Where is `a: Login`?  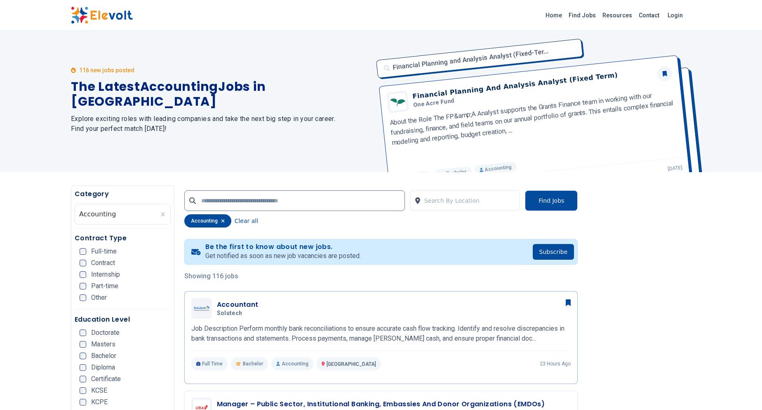
a: Login is located at coordinates (675, 15).